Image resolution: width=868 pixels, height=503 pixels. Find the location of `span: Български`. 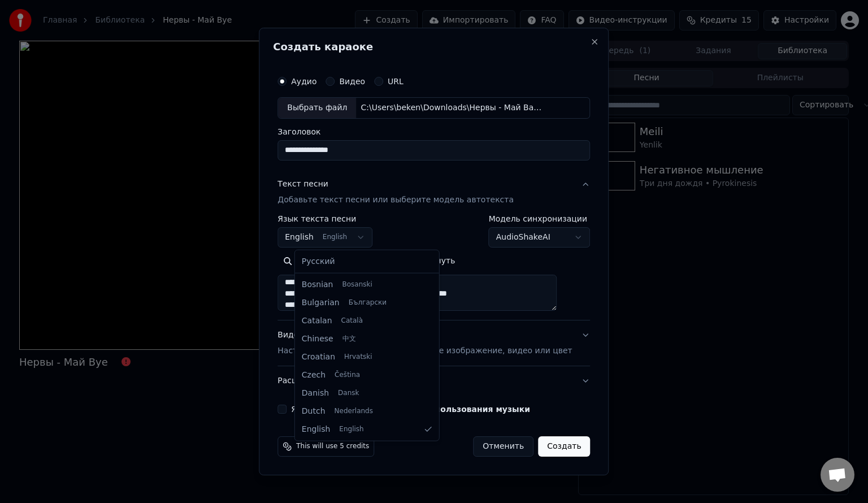

span: Български is located at coordinates (368, 302).